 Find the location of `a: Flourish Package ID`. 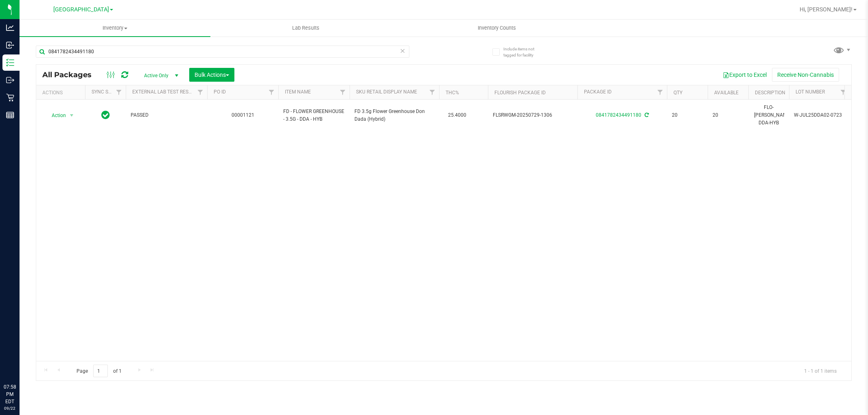

a: Flourish Package ID is located at coordinates (520, 93).